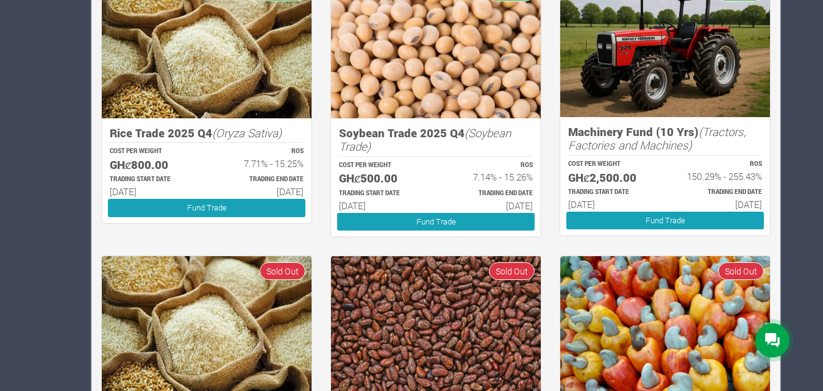  What do you see at coordinates (658, 138) in the screenshot?
I see `i: (Tractors, Factories and Machines)` at bounding box center [658, 138].